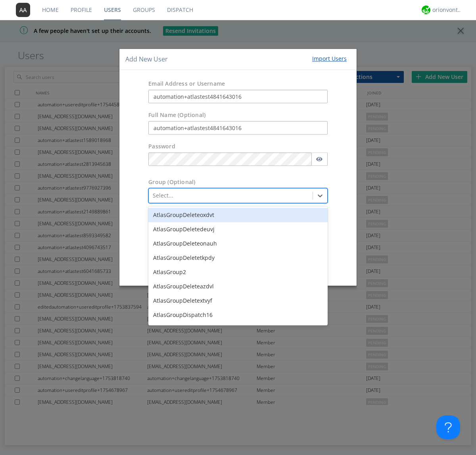 Image resolution: width=476 pixels, height=455 pixels. Describe the element at coordinates (238, 128) in the screenshot. I see `input: Julie Appleseed` at that location.